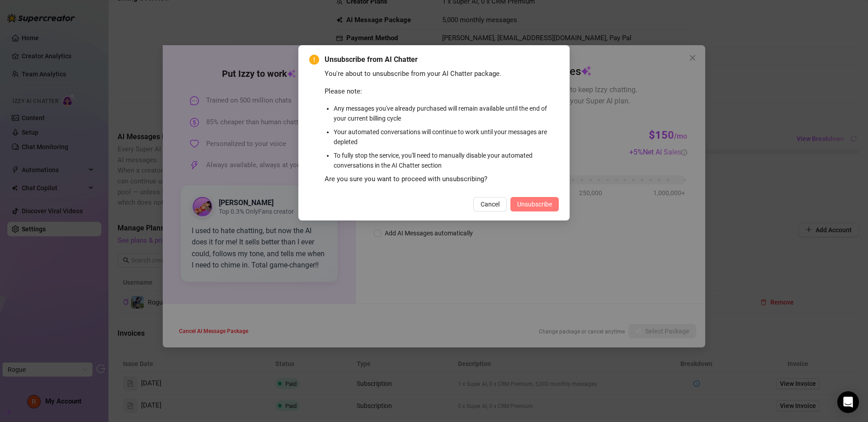 The height and width of the screenshot is (422, 868). What do you see at coordinates (848, 402) in the screenshot?
I see `div: Open Intercom Messenger` at bounding box center [848, 402].